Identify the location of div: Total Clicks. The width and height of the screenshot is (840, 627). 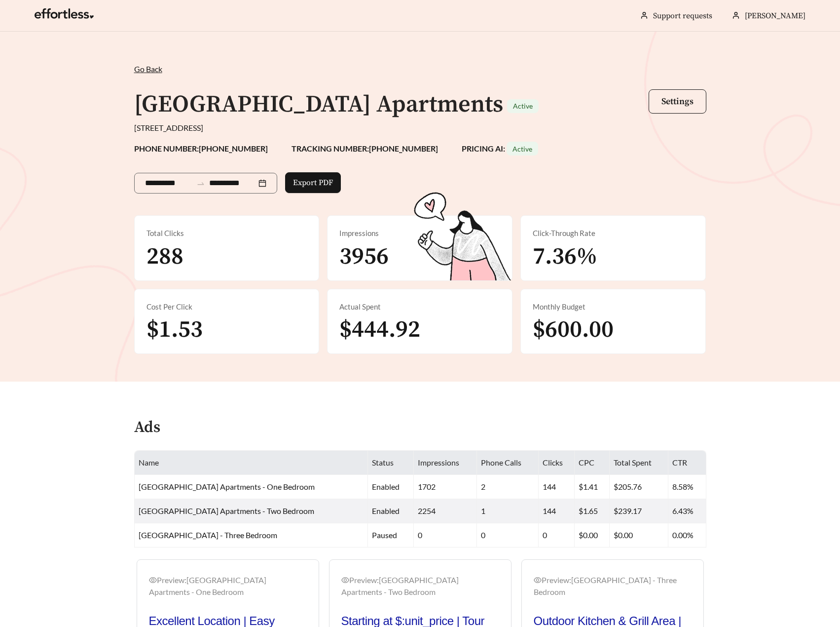
(227, 233).